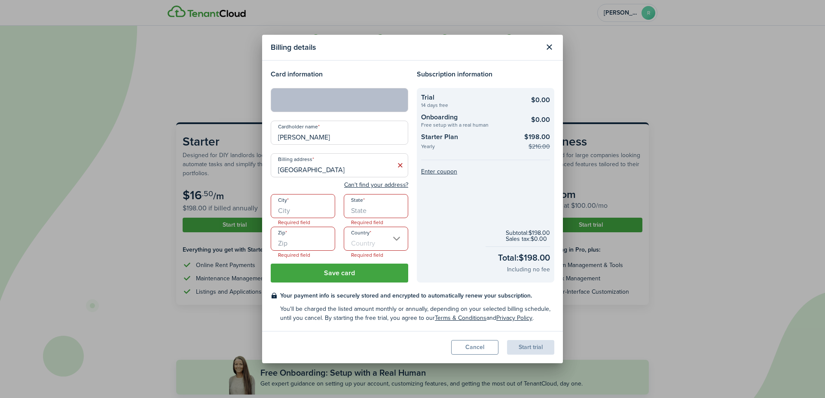  Describe the element at coordinates (528, 233) in the screenshot. I see `checkout-subtotal-item: Subtotal: $198.00` at that location.